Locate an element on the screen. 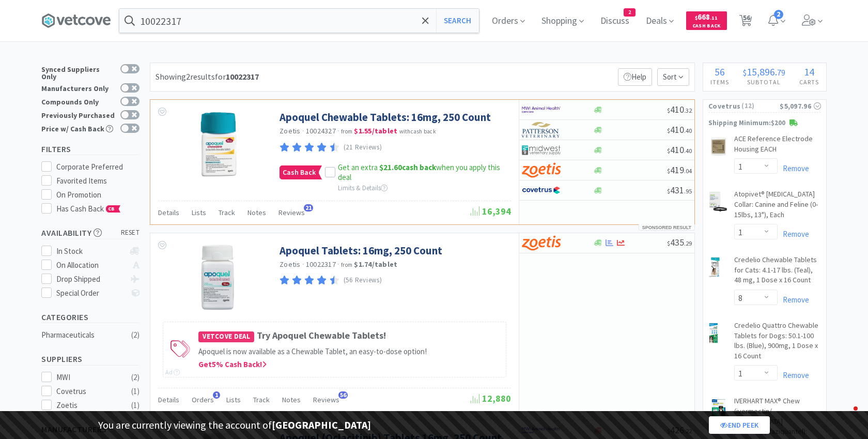 The height and width of the screenshot is (439, 868). div: Manufacturers Only is located at coordinates (78, 87).